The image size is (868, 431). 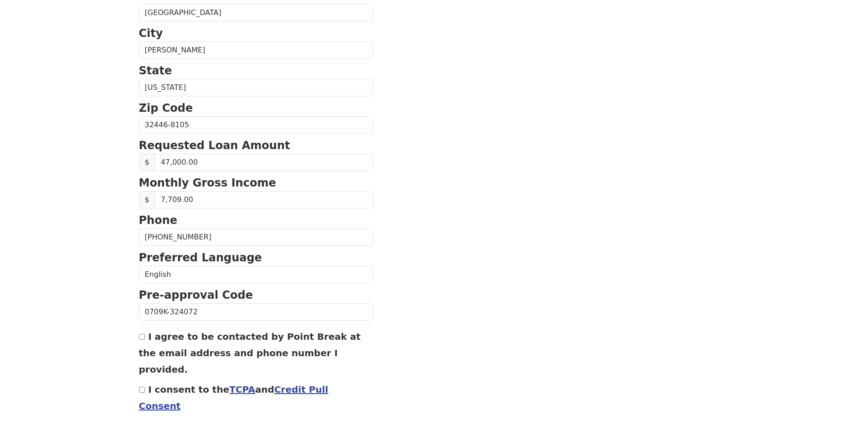 What do you see at coordinates (256, 13) in the screenshot?
I see `input: Street Address` at bounding box center [256, 13].